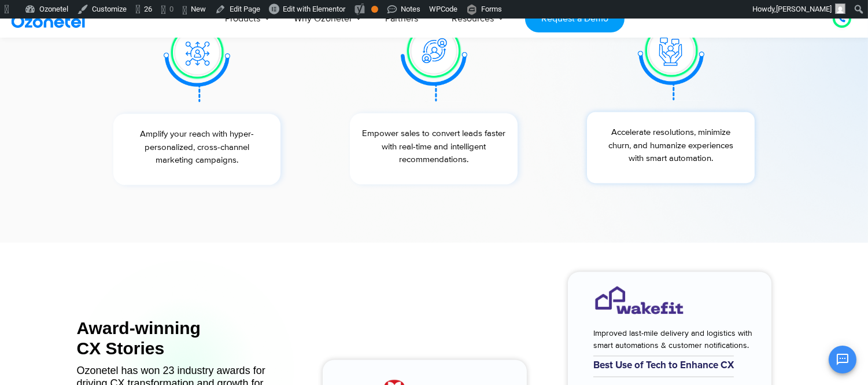  I want to click on button: Open chat, so click(843, 359).